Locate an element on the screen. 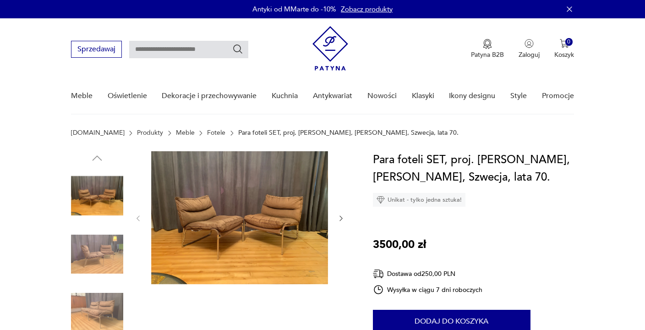 This screenshot has width=645, height=330. a: Antykwariat is located at coordinates (333, 96).